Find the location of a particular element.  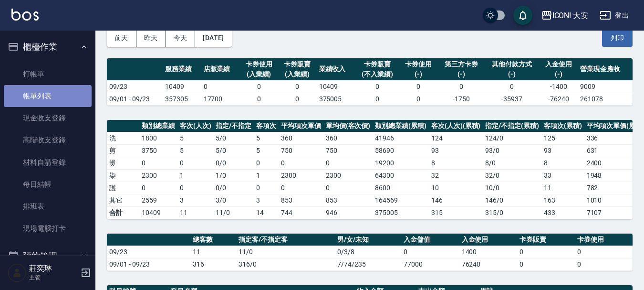

th: 營業現金應收 is located at coordinates (605, 70).